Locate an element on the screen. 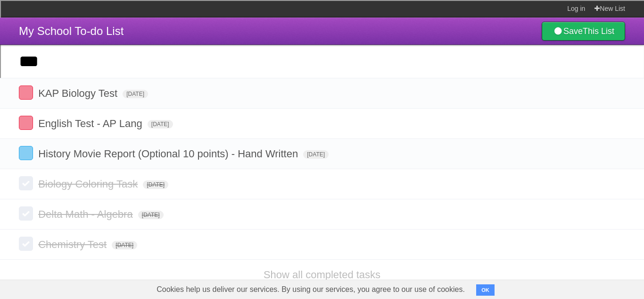 This screenshot has width=644, height=299. span: English Test - AP Lang is located at coordinates (91, 123).